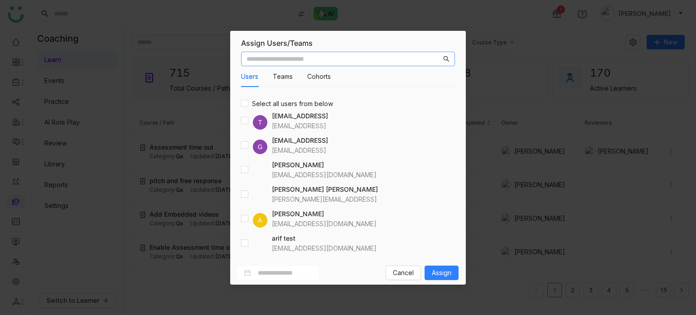  Describe the element at coordinates (441, 273) in the screenshot. I see `button: Assign` at that location.